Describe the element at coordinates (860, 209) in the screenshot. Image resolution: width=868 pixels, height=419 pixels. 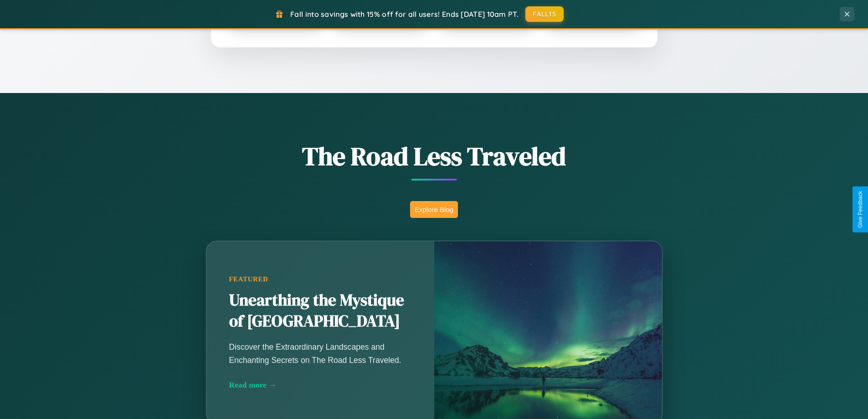
I see `div: Give Feedback` at that location.